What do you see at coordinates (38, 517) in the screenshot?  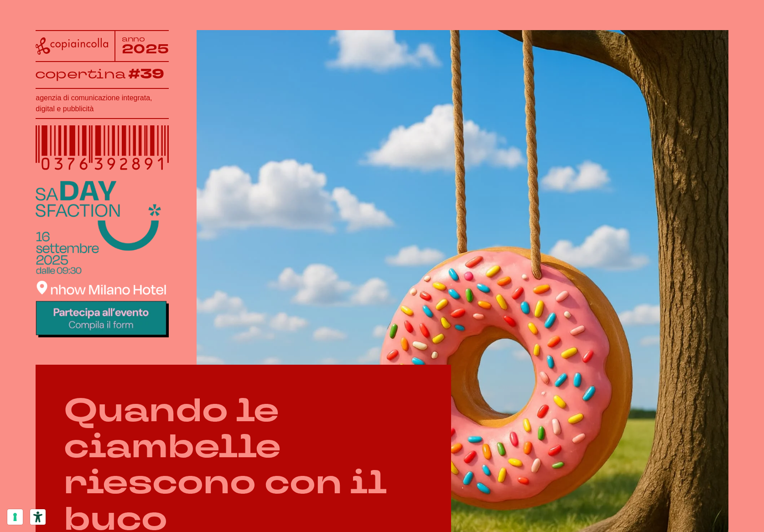 I see `button: Strumenti di accessibilità` at bounding box center [38, 517].